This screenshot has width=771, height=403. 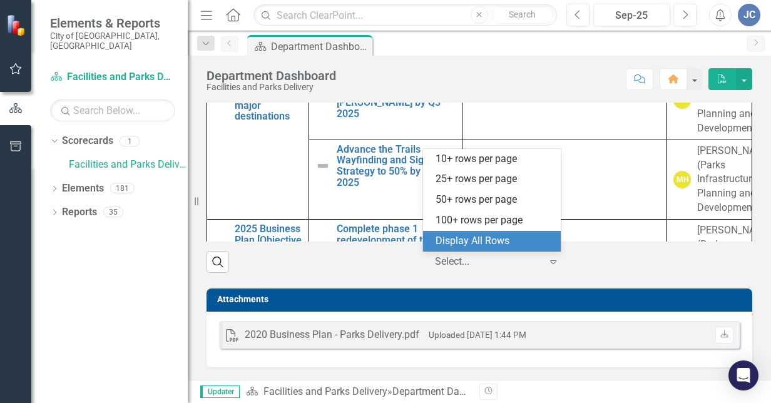 I want to click on a: Complete phase 1 redevelopment of the York Hill tennis courts by Q4 2025, so click(x=396, y=245).